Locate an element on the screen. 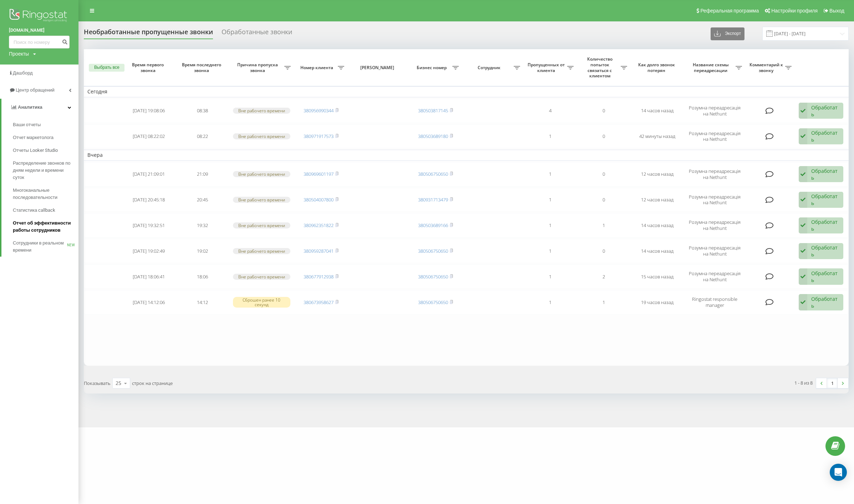 The width and height of the screenshot is (854, 504). span: Реферальная программа is located at coordinates (730, 11).